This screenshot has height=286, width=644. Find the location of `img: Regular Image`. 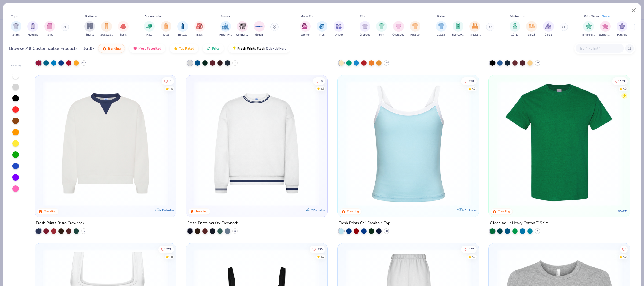

img: Regular Image is located at coordinates (415, 26).